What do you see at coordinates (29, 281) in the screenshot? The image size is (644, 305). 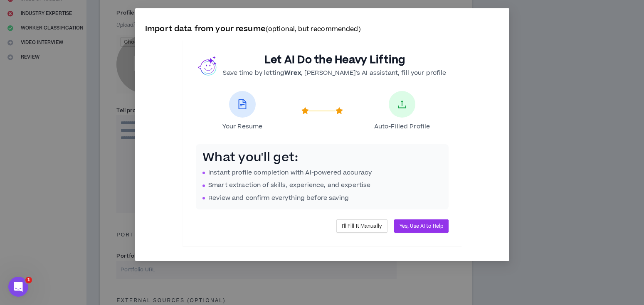 I see `span: 1` at bounding box center [29, 281].